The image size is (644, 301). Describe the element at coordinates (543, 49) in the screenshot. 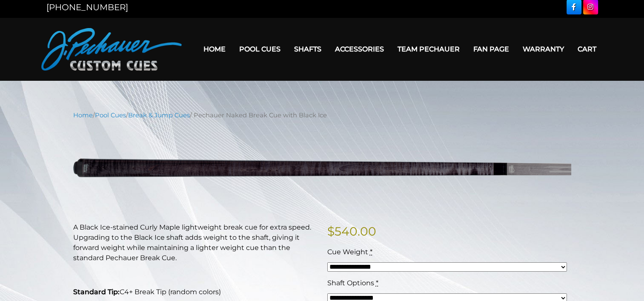

I see `a: Warranty` at that location.